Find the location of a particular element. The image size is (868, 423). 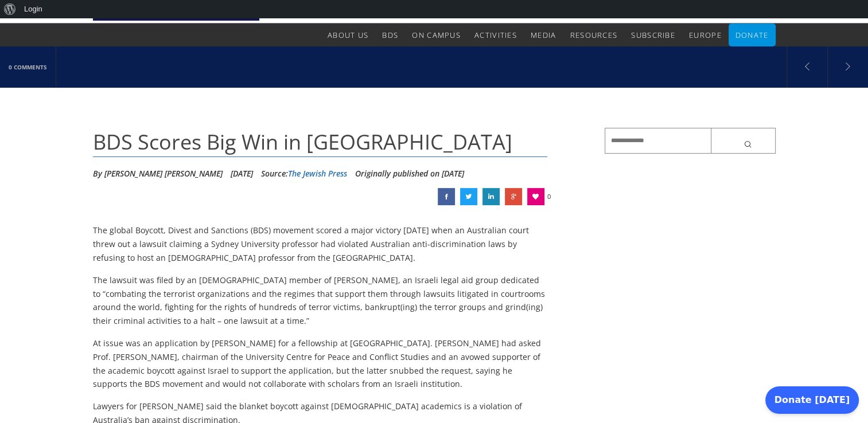

span: Resources is located at coordinates (593, 35).